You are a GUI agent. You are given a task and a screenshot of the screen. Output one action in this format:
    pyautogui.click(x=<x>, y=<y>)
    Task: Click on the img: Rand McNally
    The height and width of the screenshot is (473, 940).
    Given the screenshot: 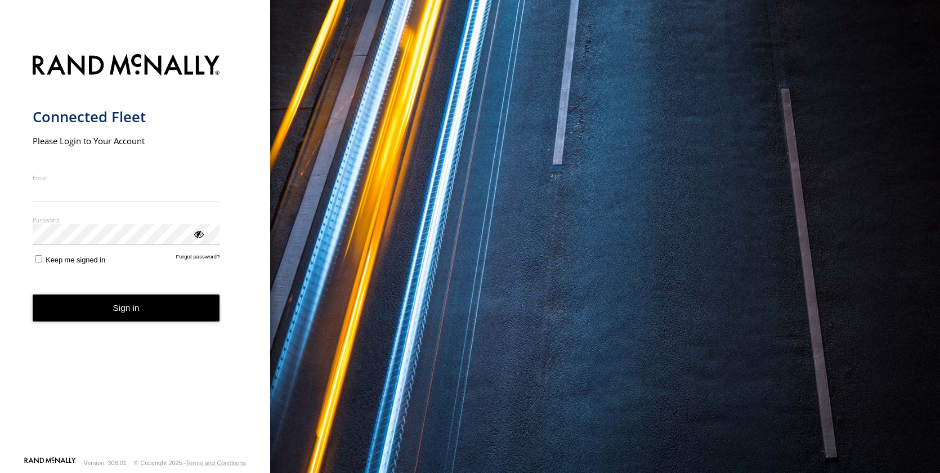 What is the action you would take?
    pyautogui.click(x=126, y=66)
    